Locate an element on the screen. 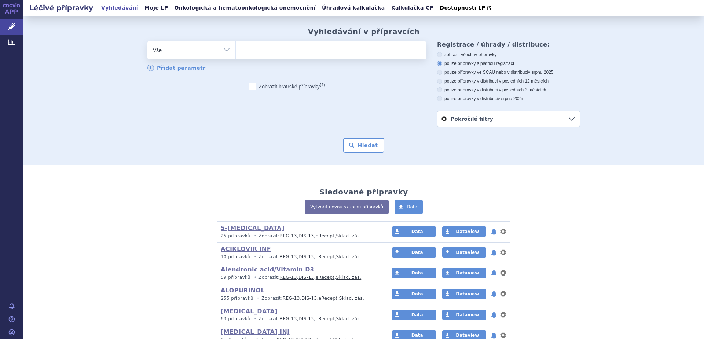 The height and width of the screenshot is (339, 704). span: 255 přípravků is located at coordinates (237, 298).